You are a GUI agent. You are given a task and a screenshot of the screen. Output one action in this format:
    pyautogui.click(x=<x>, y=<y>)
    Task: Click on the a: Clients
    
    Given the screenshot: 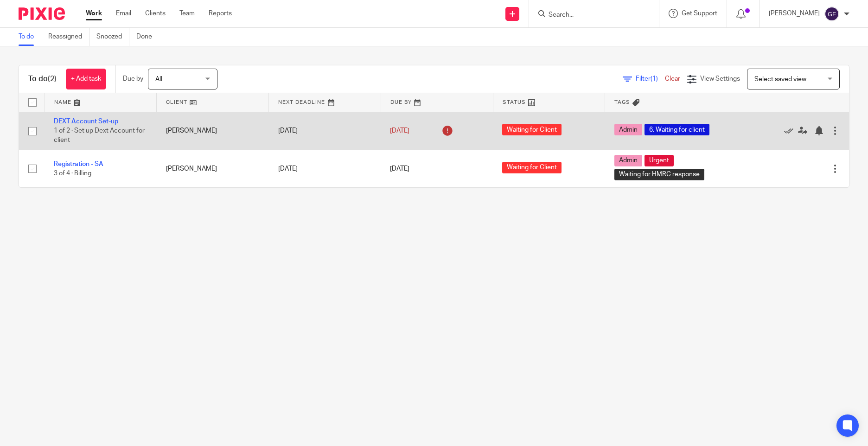 What is the action you would take?
    pyautogui.click(x=156, y=14)
    